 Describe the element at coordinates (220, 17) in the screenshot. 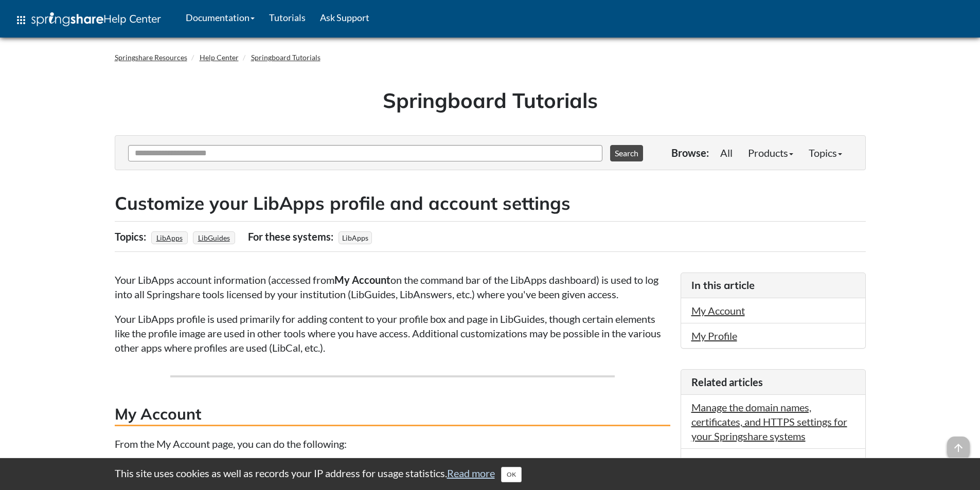

I see `a: Documentation` at that location.